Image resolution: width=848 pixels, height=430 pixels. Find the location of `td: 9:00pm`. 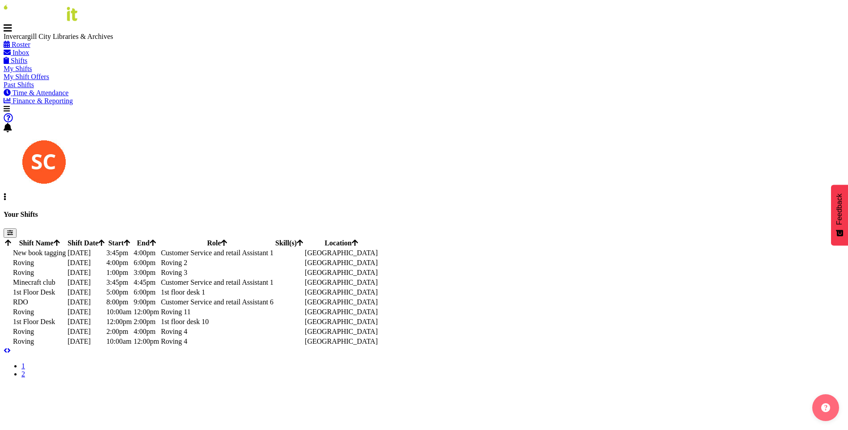

td: 9:00pm is located at coordinates (146, 302).